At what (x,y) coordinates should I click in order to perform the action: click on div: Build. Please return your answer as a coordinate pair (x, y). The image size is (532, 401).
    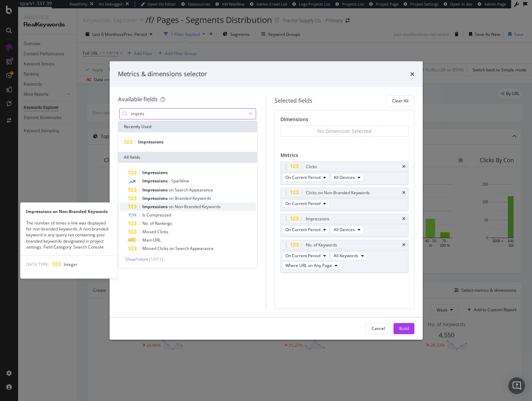
    Looking at the image, I should click on (404, 328).